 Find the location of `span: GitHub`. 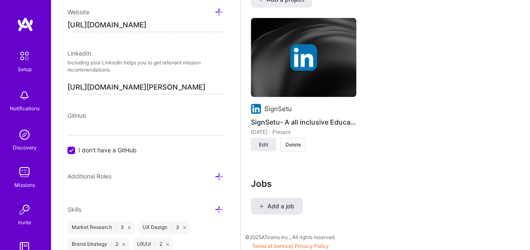

span: GitHub is located at coordinates (77, 115).